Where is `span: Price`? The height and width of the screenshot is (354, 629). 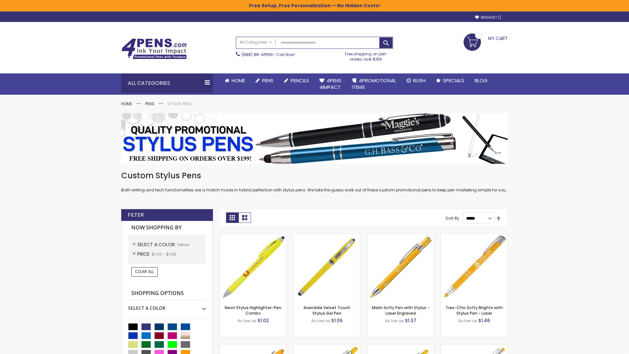 span: Price is located at coordinates (144, 254).